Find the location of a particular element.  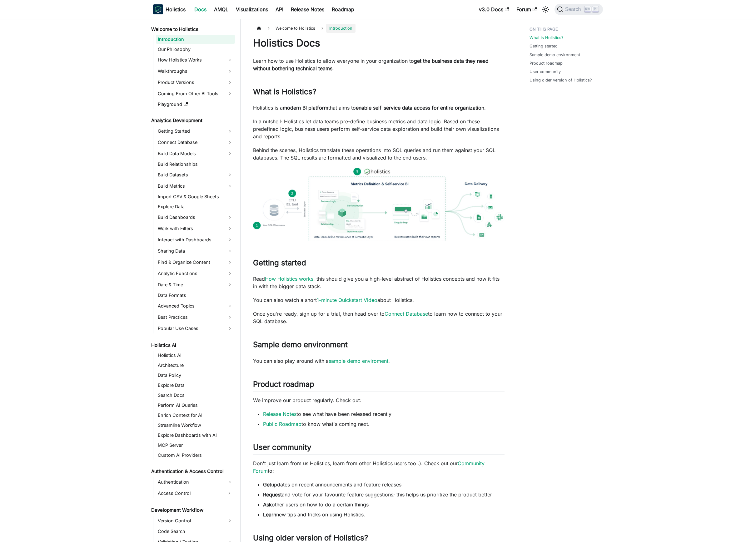

a: Best Practices is located at coordinates (195, 317).